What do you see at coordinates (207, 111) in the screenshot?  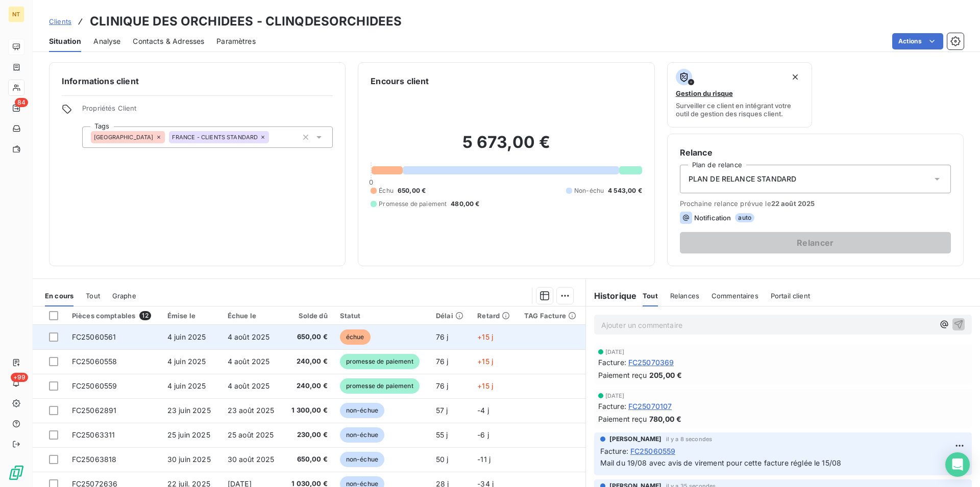 I see `span: Propriétés Client` at bounding box center [207, 111].